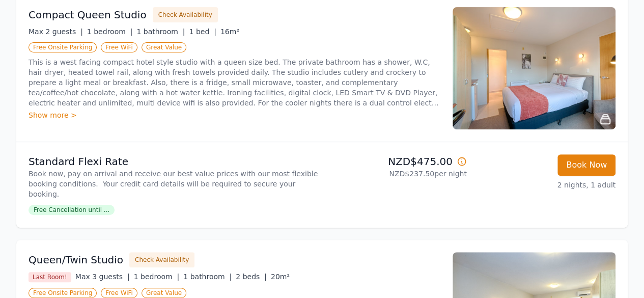 The height and width of the screenshot is (298, 644). I want to click on h3: Queen/Twin Studio, so click(76, 259).